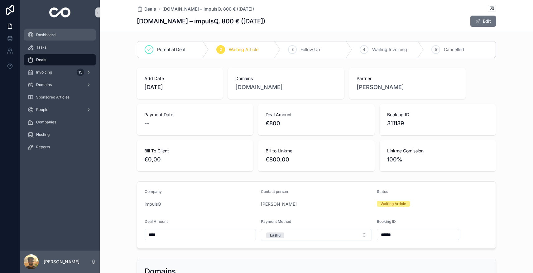 This screenshot has height=273, width=533. I want to click on span: Waiting Article, so click(243, 50).